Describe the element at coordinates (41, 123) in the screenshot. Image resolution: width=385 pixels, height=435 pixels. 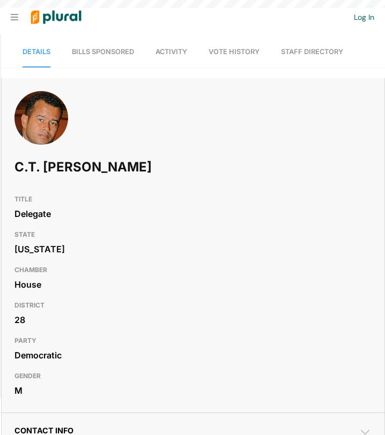
I see `img: Headshot of C.T. Wilson` at that location.